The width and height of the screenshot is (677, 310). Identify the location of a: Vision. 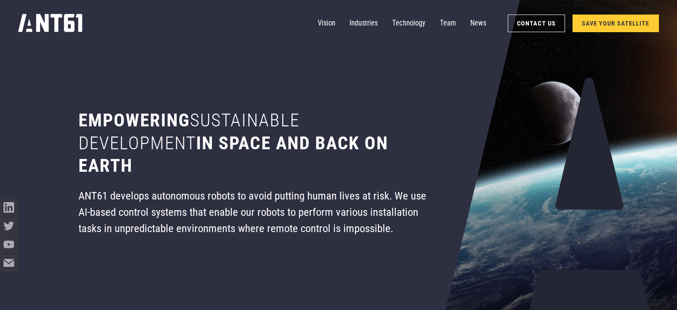
(327, 23).